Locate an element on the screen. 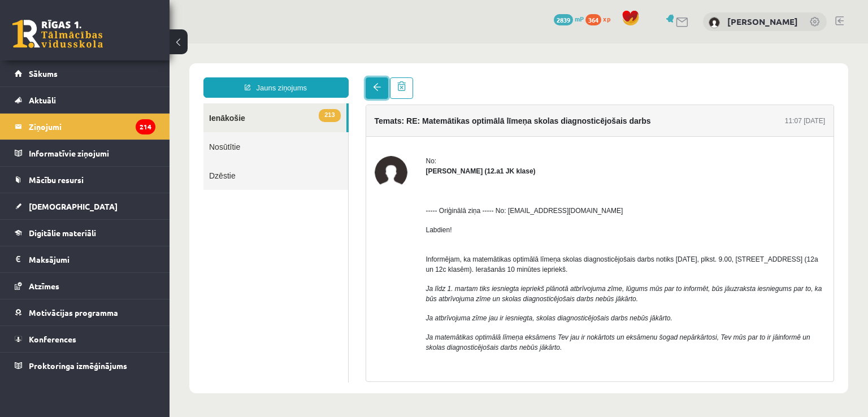  span: mP is located at coordinates (579, 18).